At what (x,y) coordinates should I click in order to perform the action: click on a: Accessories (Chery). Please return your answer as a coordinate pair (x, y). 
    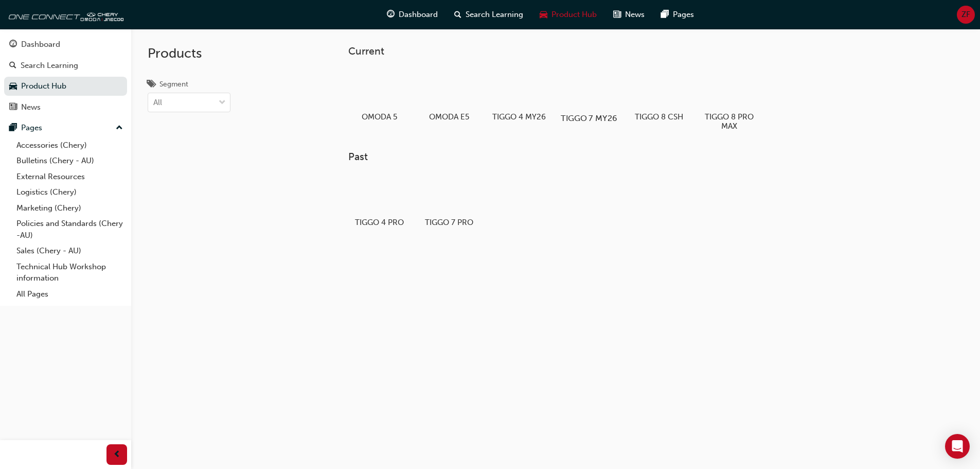
    Looking at the image, I should click on (70, 145).